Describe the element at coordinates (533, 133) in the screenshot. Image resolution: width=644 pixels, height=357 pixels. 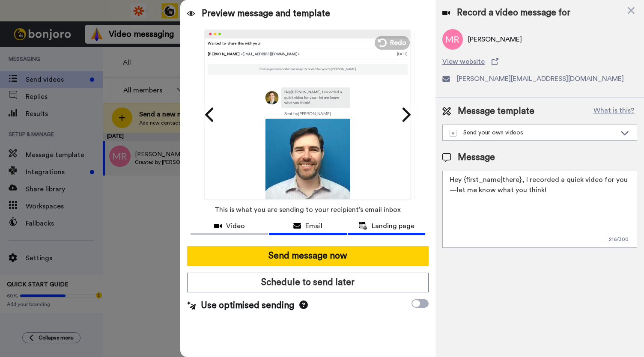
I see `div: Send your own videos` at that location.